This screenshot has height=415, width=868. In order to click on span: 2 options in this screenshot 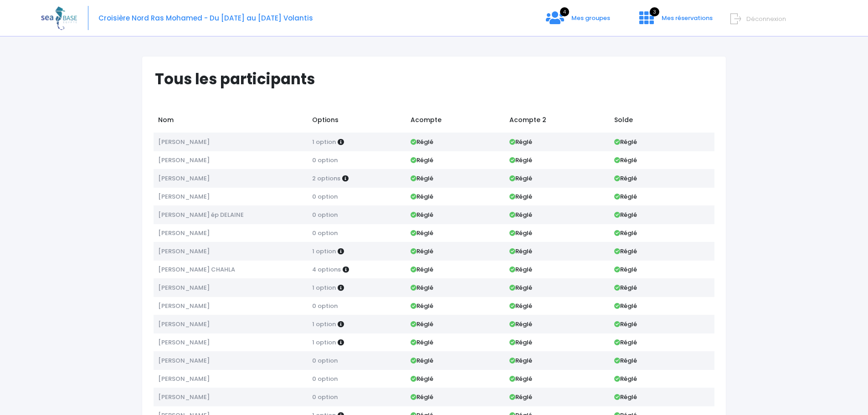, I will do `click(326, 178)`.